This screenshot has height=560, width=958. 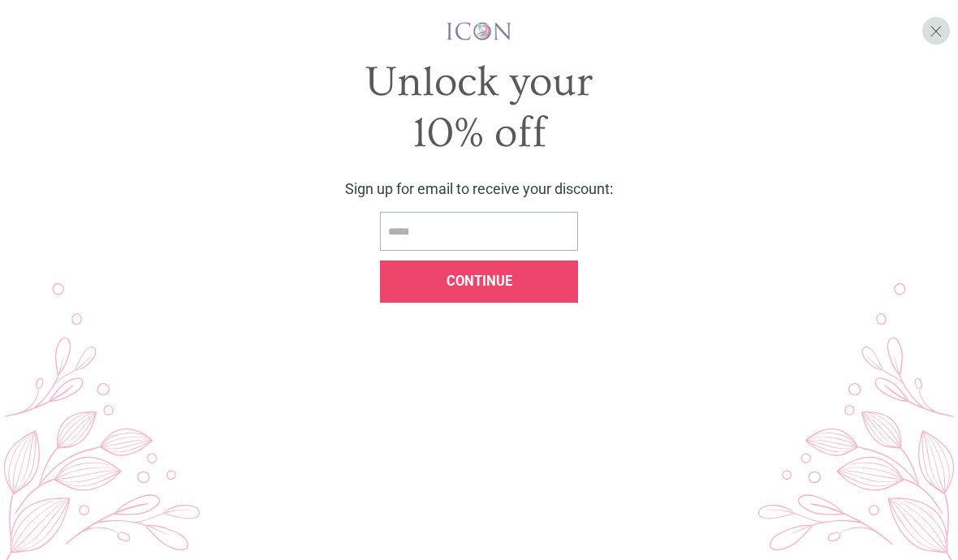 I want to click on span: Sign up for email to receive your discount:, so click(x=479, y=189).